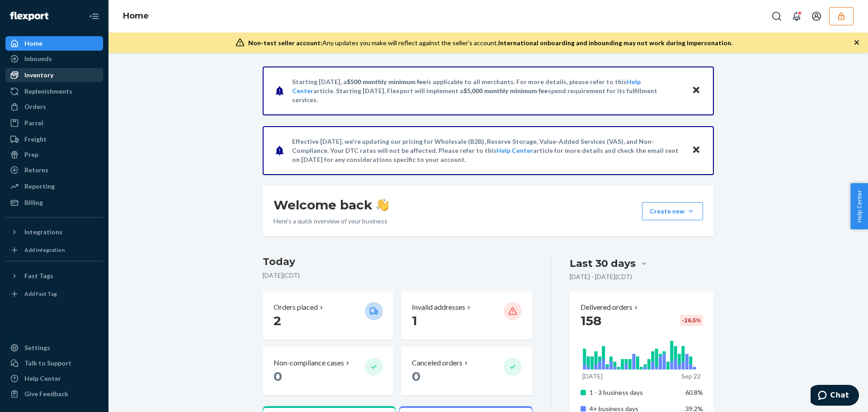  I want to click on button: Orders placed 2, so click(329, 315).